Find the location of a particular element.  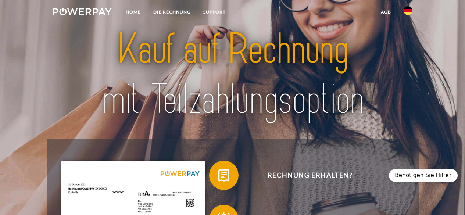

span: Rechnung erhalten? is located at coordinates (310, 175).